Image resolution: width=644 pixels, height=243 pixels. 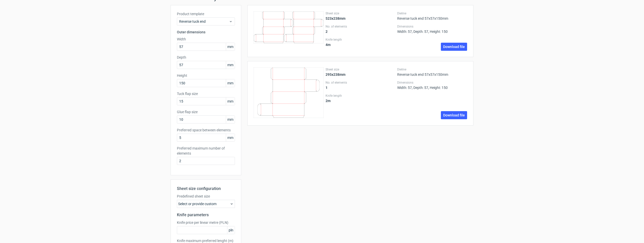 What do you see at coordinates (206, 130) in the screenshot?
I see `label: Preferred space between elements` at bounding box center [206, 130].